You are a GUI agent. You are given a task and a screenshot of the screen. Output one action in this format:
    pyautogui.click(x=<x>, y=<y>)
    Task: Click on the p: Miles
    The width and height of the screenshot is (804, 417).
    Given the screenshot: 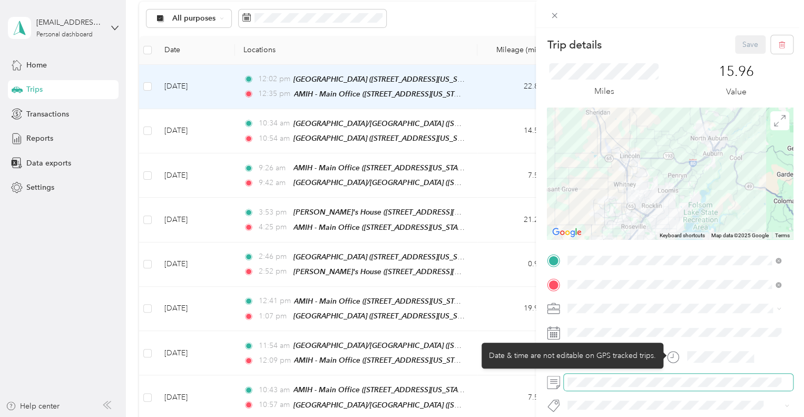 What is the action you would take?
    pyautogui.click(x=604, y=91)
    